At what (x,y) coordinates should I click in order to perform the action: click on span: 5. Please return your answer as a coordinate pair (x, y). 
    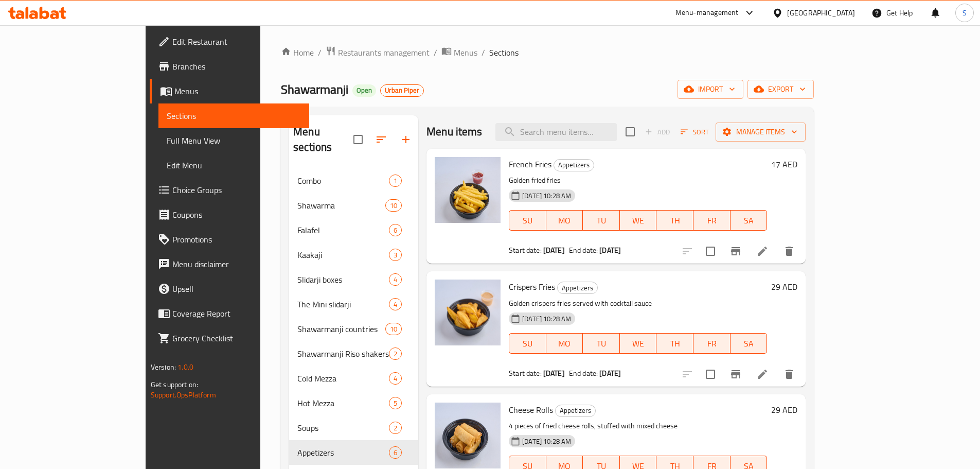
    Looking at the image, I should click on (395, 403).